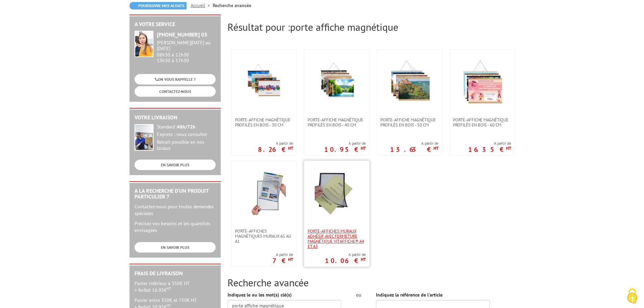 The width and height of the screenshot is (644, 308). Describe the element at coordinates (371, 283) in the screenshot. I see `h2: Recherche avancée` at that location.